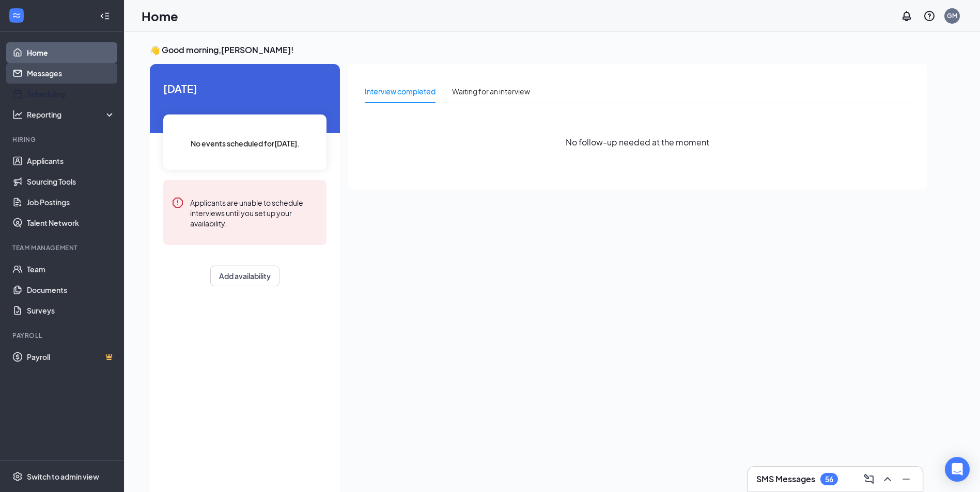  What do you see at coordinates (887, 479) in the screenshot?
I see `svg: ChevronUp` at bounding box center [887, 479].